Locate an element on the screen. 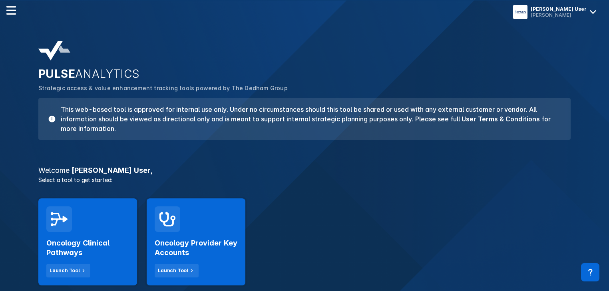 The height and width of the screenshot is (291, 609). h2: Oncology Provider Key Accounts is located at coordinates (196, 248).